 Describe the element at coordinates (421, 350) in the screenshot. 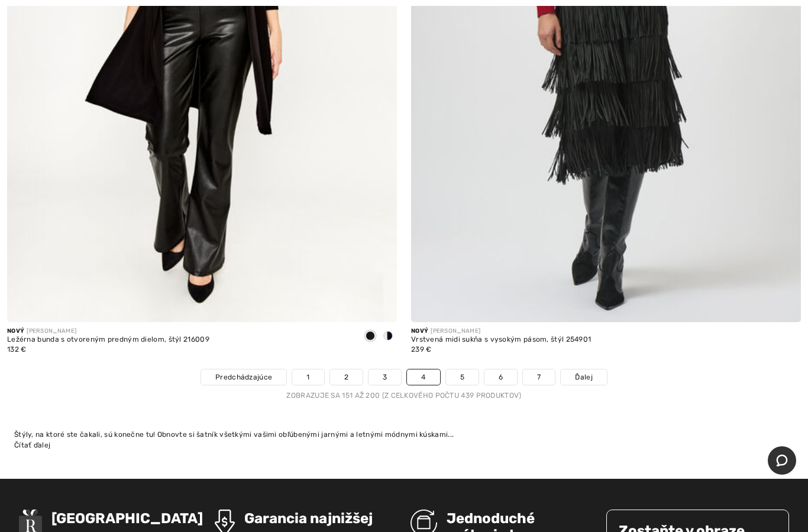

I see `font: 239 €` at that location.